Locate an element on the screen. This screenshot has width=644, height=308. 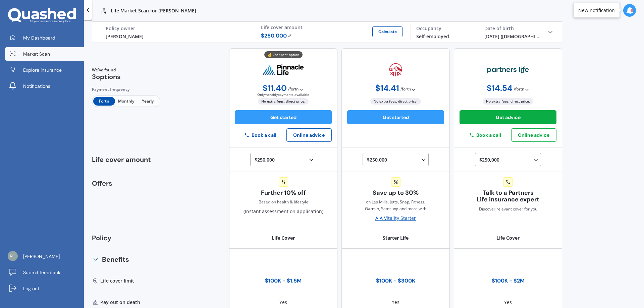
div: $100K - $300K is located at coordinates (395, 281).